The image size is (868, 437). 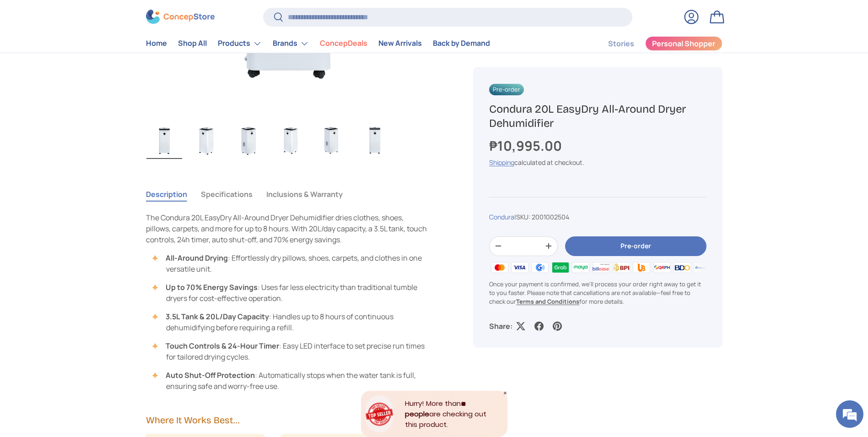 What do you see at coordinates (540, 267) in the screenshot?
I see `img: gcash` at bounding box center [540, 267].